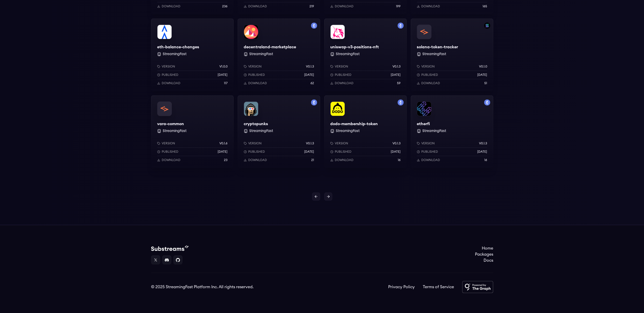 This screenshot has width=644, height=313. What do you see at coordinates (312, 160) in the screenshot?
I see `p: 21` at bounding box center [312, 160].